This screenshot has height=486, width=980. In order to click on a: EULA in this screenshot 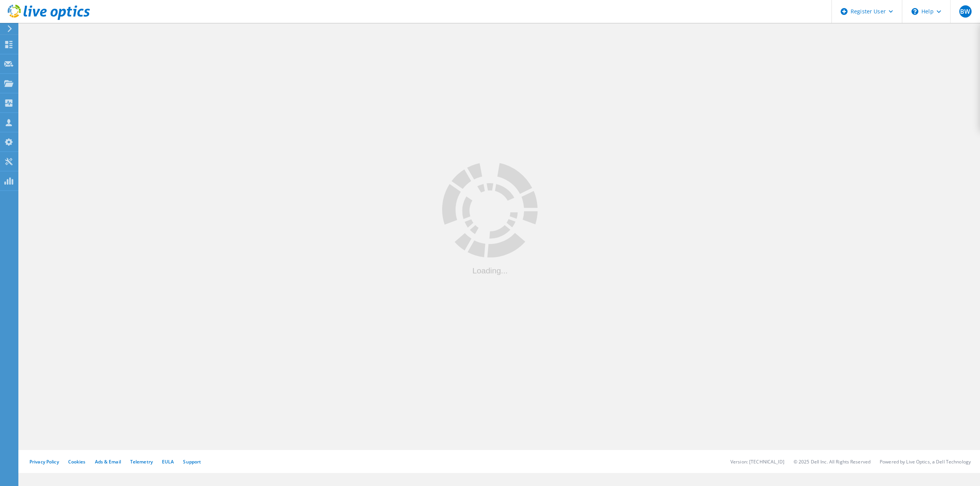, I will do `click(168, 461)`.